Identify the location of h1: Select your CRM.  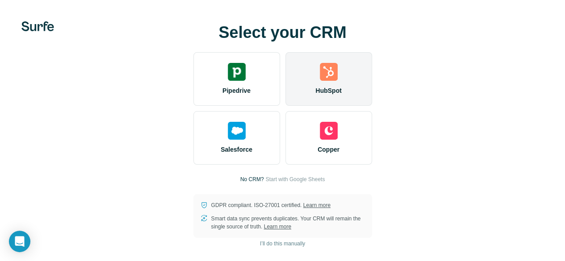
(283, 33).